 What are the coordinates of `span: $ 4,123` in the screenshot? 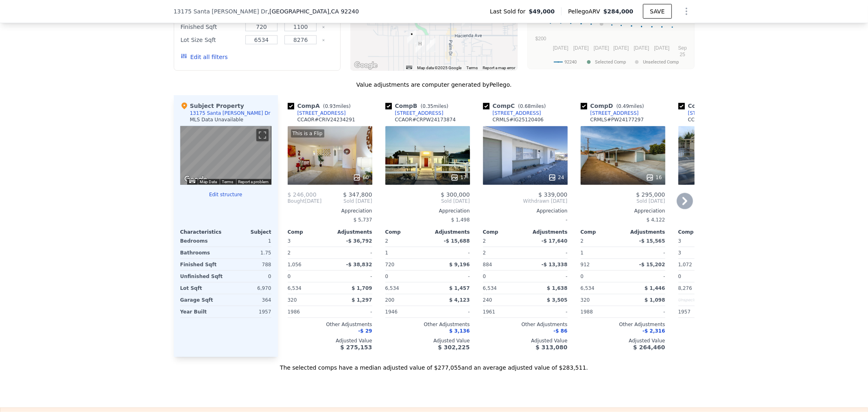 It's located at (460, 300).